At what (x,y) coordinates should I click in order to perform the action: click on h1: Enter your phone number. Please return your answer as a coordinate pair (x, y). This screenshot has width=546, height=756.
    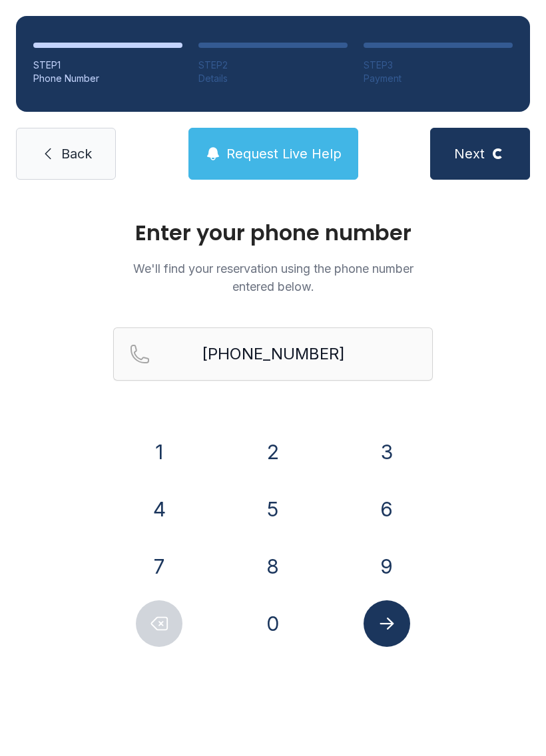
    Looking at the image, I should click on (273, 233).